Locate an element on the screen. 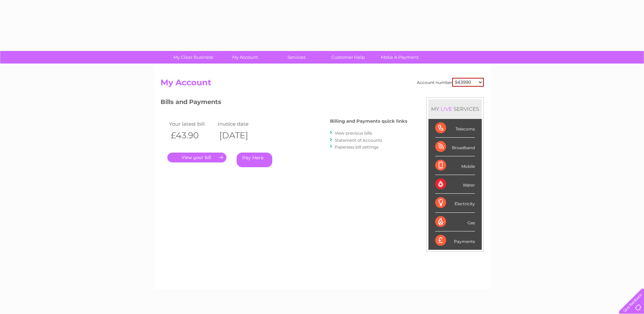  div: MY SERVICES is located at coordinates (455, 109).